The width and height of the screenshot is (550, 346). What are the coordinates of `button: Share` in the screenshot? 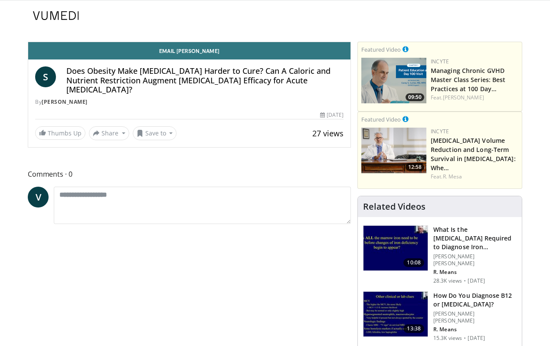 It's located at (109, 133).